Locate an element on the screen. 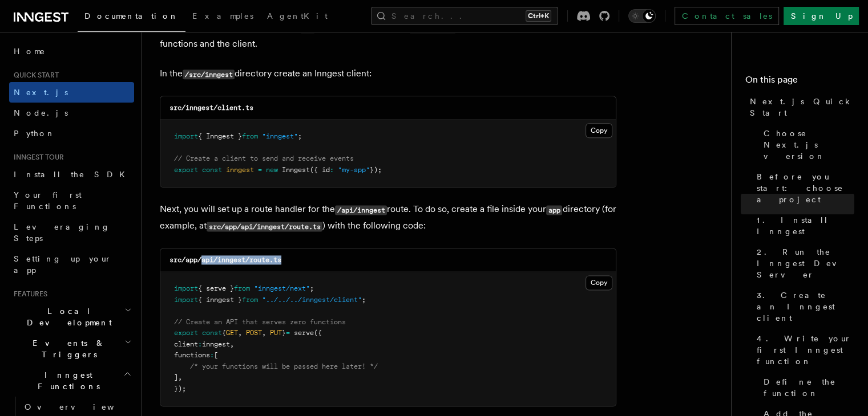 The width and height of the screenshot is (868, 416). a: Contact sales is located at coordinates (726, 16).